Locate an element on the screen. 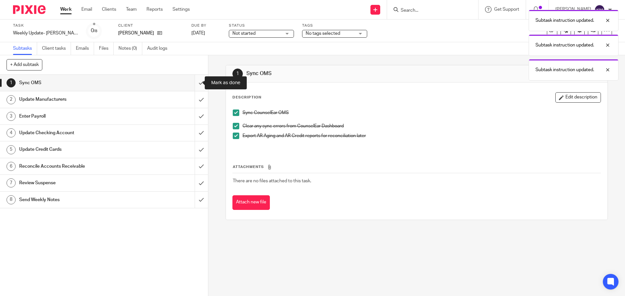 This screenshot has width=625, height=296. div: 6 is located at coordinates (11, 167).